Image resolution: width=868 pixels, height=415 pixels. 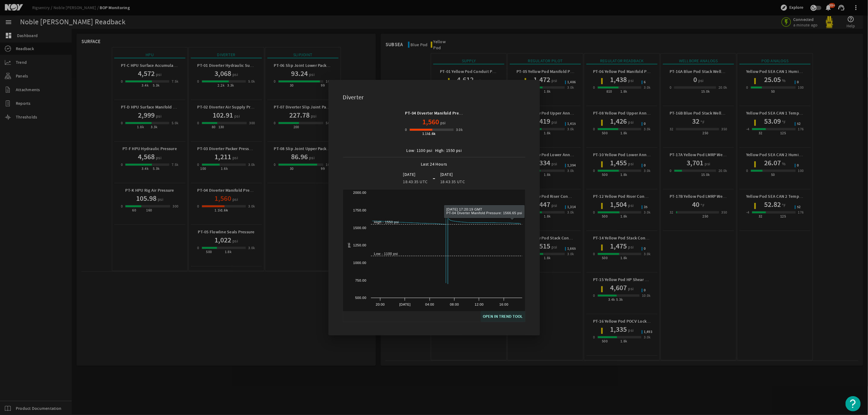 I want to click on text: 08:00, so click(x=455, y=305).